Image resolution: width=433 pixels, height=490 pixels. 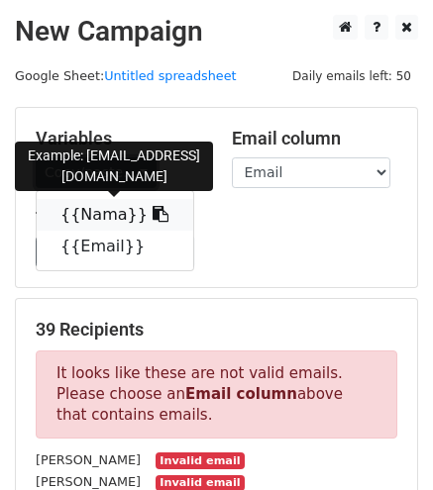 I want to click on a: Daily emails left: 50, so click(x=351, y=75).